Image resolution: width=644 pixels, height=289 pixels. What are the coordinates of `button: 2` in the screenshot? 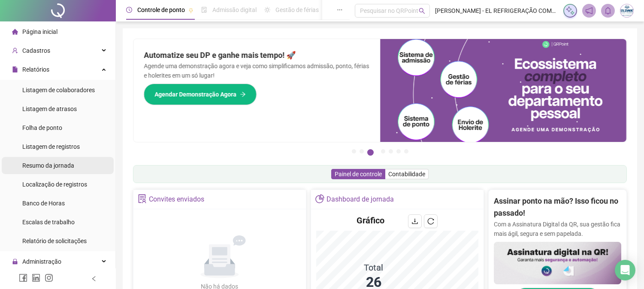 It's located at (362, 151).